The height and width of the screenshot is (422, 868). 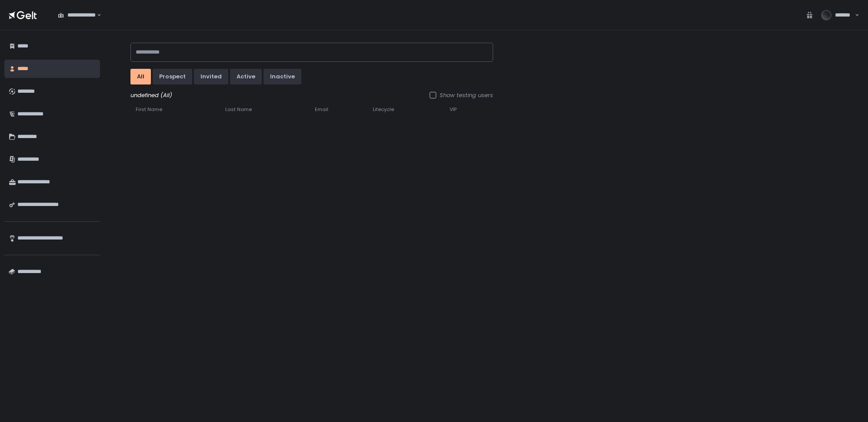 I want to click on span: Lifecycle, so click(x=384, y=109).